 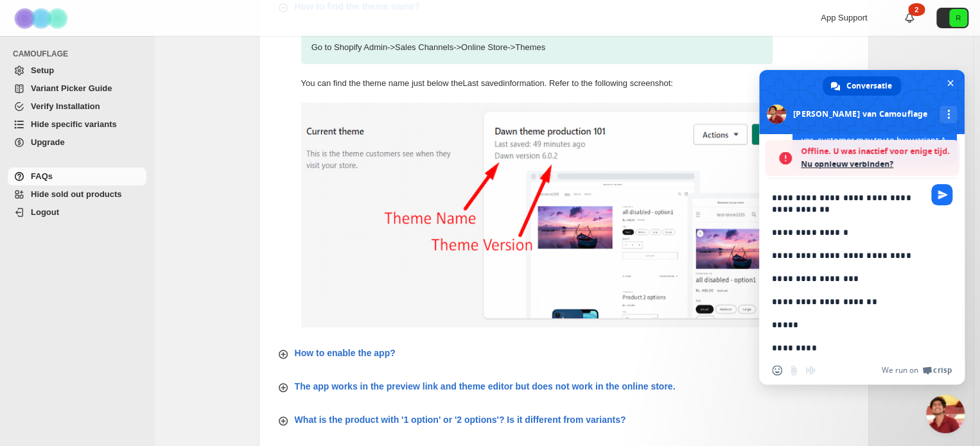 What do you see at coordinates (41, 176) in the screenshot?
I see `span: FAQs` at bounding box center [41, 176].